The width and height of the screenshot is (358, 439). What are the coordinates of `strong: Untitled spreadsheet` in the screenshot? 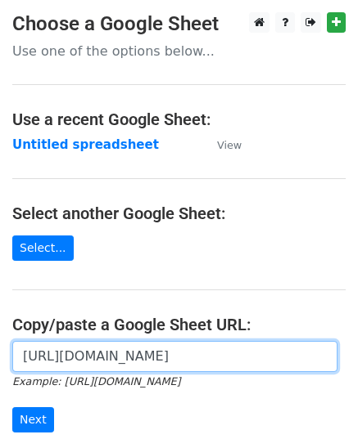 It's located at (85, 145).